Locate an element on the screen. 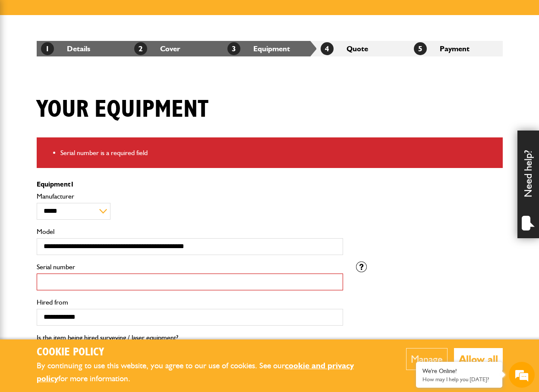 Image resolution: width=539 pixels, height=392 pixels. label: Hired from is located at coordinates (190, 303).